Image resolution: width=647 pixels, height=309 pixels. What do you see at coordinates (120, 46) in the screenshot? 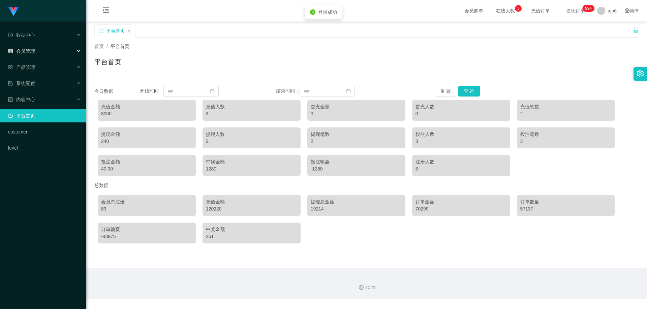
I see `span: 平台首页` at bounding box center [120, 46].